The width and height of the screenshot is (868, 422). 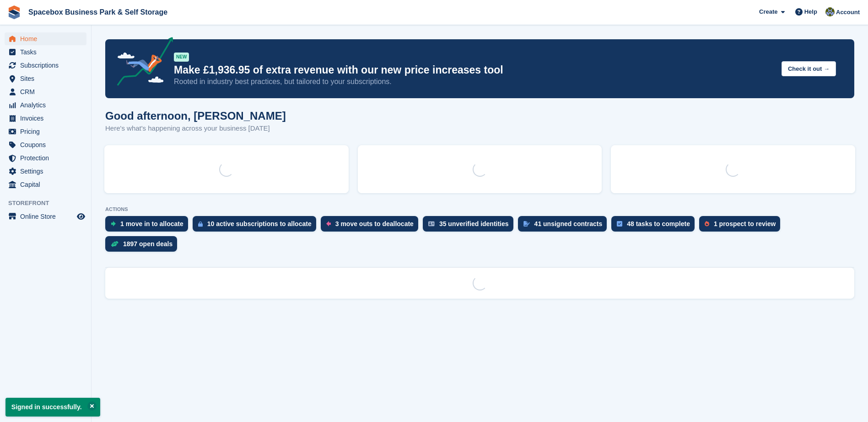 I want to click on a: 41 unsigned contracts, so click(x=565, y=226).